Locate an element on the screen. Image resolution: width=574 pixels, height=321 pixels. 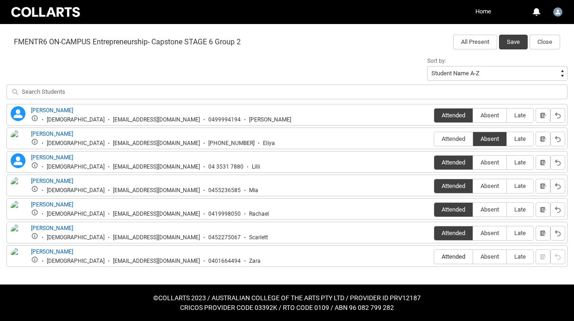
img: Elisa.Scarica is located at coordinates (557, 12).